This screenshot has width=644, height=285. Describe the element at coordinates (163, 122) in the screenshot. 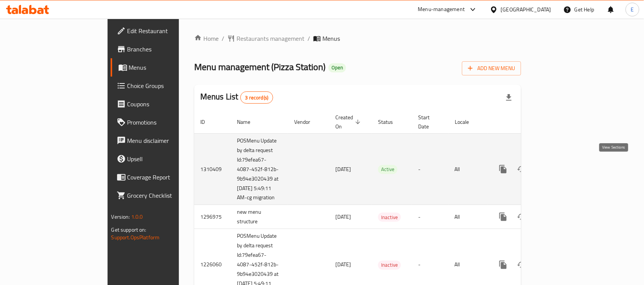

I see `a: Promotions` at that location.